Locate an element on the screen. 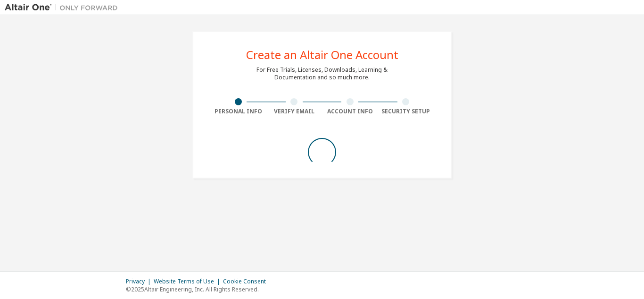 This screenshot has width=644, height=299. p: © 2025 Altair Engineering, Inc. All Rights Reserved. is located at coordinates (198, 289).